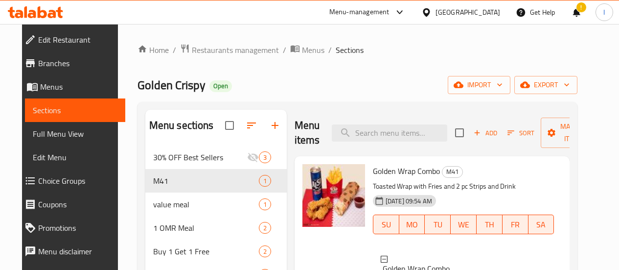 The width and height of the screenshot is (619, 270). What do you see at coordinates (78, 251) in the screenshot?
I see `span: Menu disclaimer` at bounding box center [78, 251].